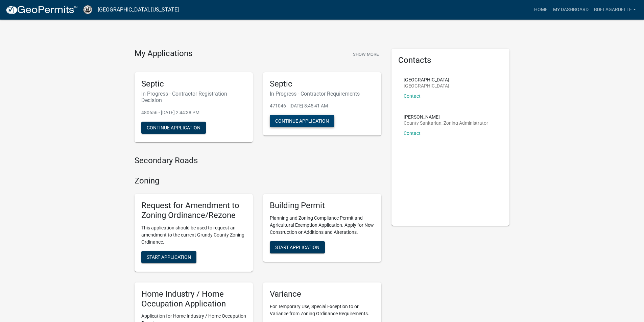  Describe the element at coordinates (193, 210) in the screenshot. I see `h5: Request for Amendment to Zoning Ordinance/Rezone` at that location.